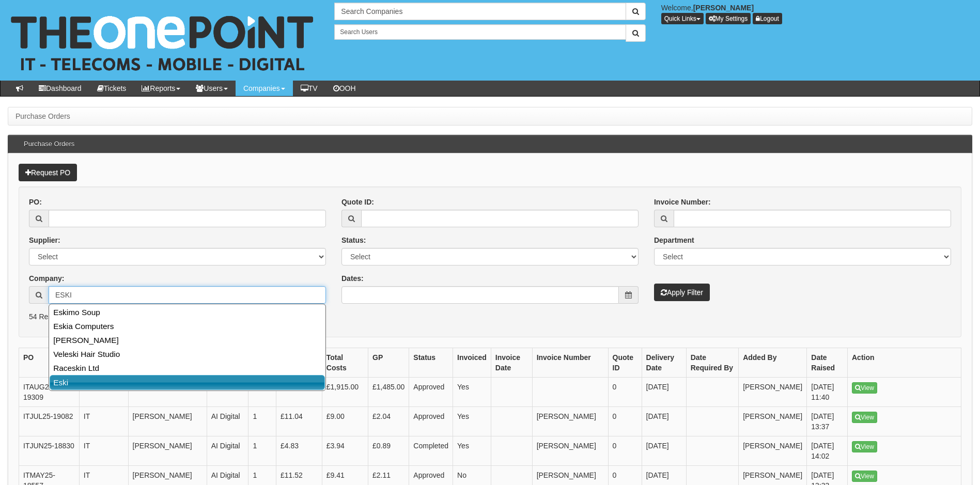 This screenshot has height=485, width=980. What do you see at coordinates (352, 279) in the screenshot?
I see `label: Dates:` at bounding box center [352, 279].